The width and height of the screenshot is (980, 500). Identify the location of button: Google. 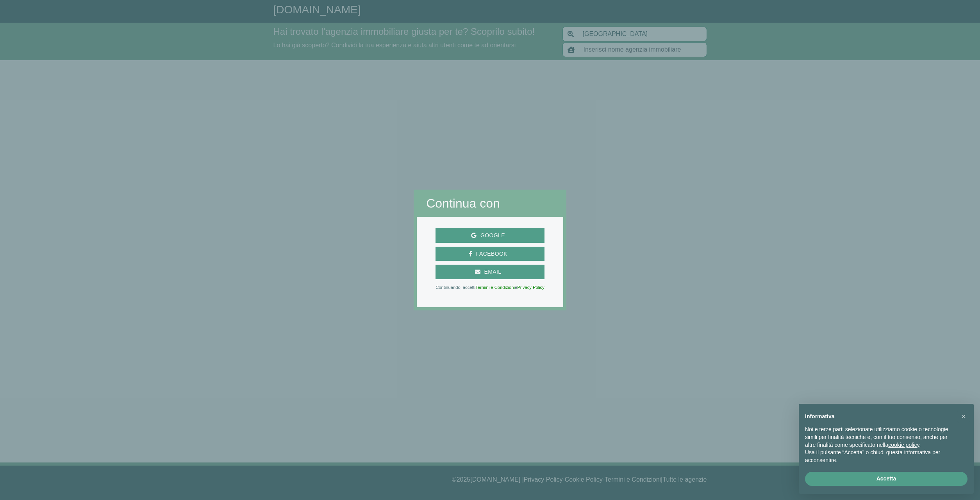
(490, 235).